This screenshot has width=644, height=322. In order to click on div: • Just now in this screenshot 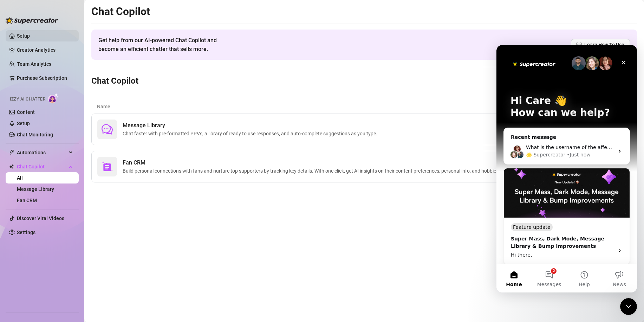, I will do `click(82, 110)`.